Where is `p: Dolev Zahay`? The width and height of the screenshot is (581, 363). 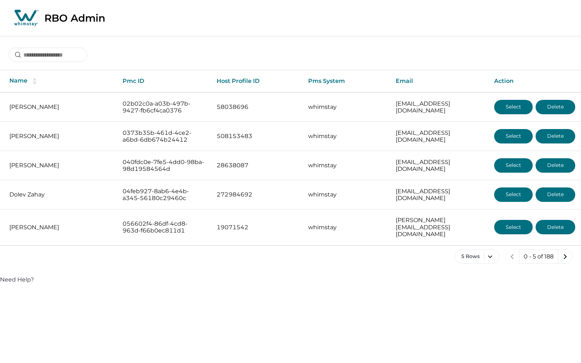 p: Dolev Zahay is located at coordinates (60, 195).